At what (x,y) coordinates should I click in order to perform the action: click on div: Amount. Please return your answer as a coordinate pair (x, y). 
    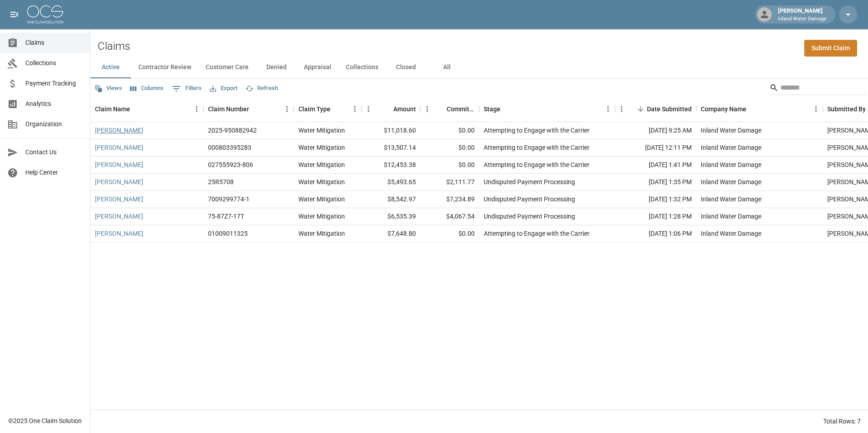
    Looking at the image, I should click on (391, 109).